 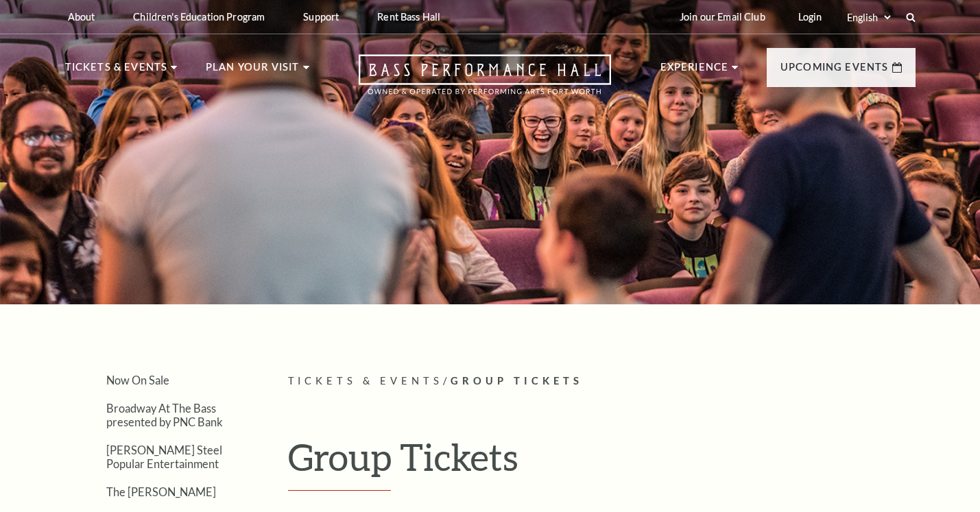 I want to click on select: Select:, so click(x=868, y=17).